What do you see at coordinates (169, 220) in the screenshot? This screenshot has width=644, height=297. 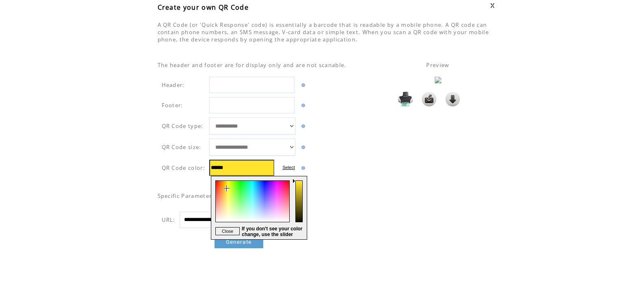 I see `span: URL:` at bounding box center [169, 220].